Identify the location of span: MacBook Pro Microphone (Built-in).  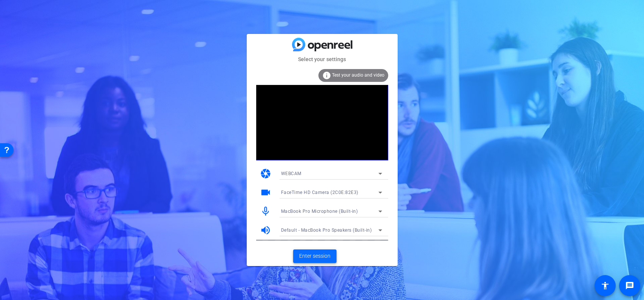
(319, 211).